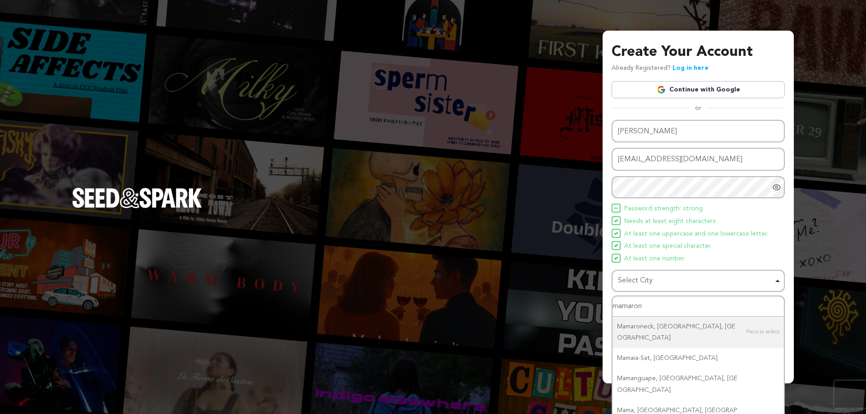  What do you see at coordinates (137, 207) in the screenshot?
I see `a: Seed&Spark Homepage` at bounding box center [137, 207].